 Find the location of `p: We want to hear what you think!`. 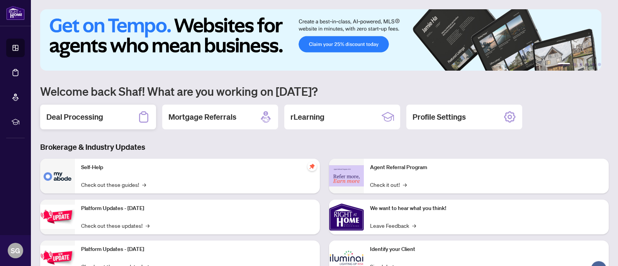

p: We want to hear what you think! is located at coordinates (487, 209).